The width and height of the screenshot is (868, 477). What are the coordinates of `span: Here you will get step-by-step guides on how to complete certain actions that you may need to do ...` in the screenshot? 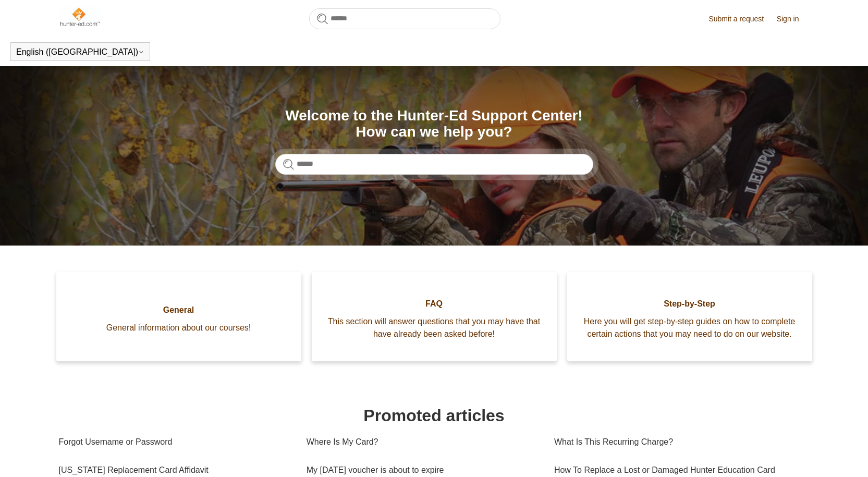 It's located at (689, 328).